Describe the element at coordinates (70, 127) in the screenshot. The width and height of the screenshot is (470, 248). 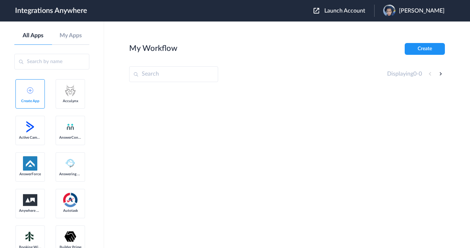
I see `img: answerconnect-logo.svg` at that location.